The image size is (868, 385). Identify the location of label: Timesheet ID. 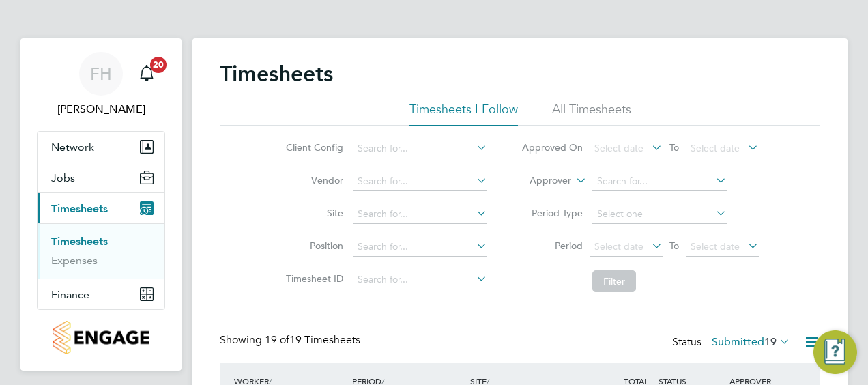
(313, 278).